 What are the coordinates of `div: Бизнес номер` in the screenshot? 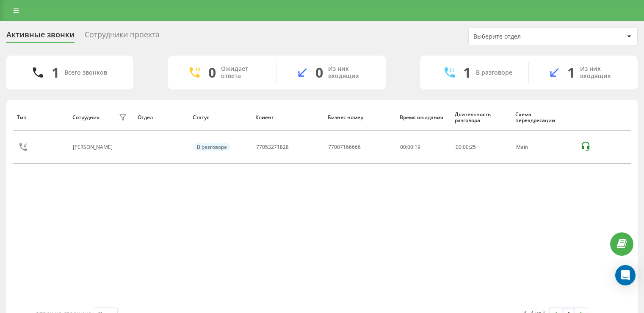 It's located at (359, 118).